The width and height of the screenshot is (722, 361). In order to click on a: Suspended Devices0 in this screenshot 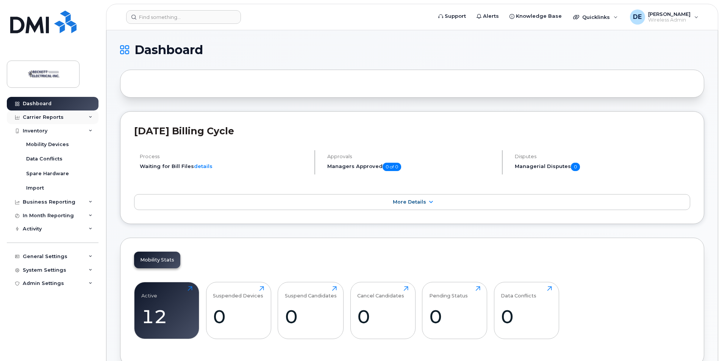, I will do `click(238, 311)`.